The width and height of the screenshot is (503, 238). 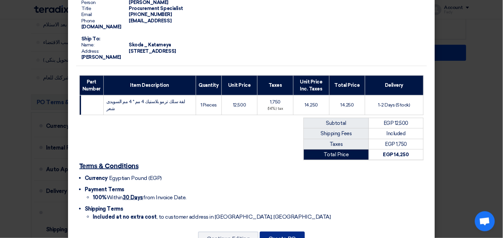 I want to click on span: Email, so click(x=105, y=15).